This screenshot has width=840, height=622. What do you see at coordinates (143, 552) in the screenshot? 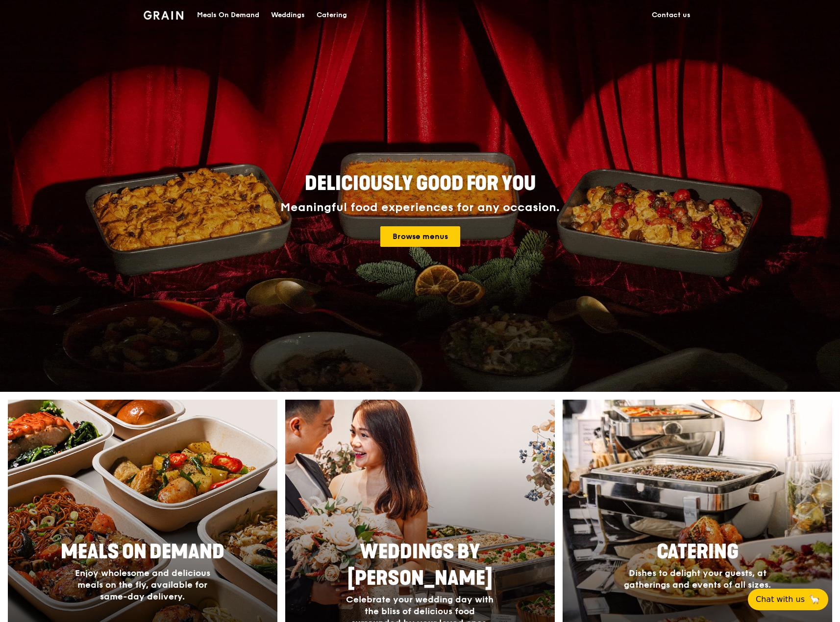
I see `span: Meals On Demand` at bounding box center [143, 552].